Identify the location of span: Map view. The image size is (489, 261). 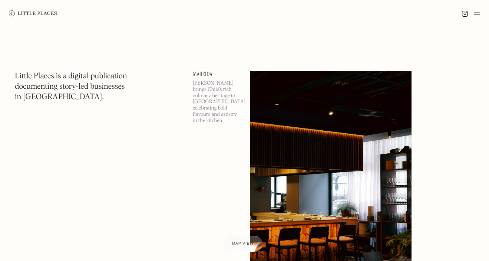
(243, 243).